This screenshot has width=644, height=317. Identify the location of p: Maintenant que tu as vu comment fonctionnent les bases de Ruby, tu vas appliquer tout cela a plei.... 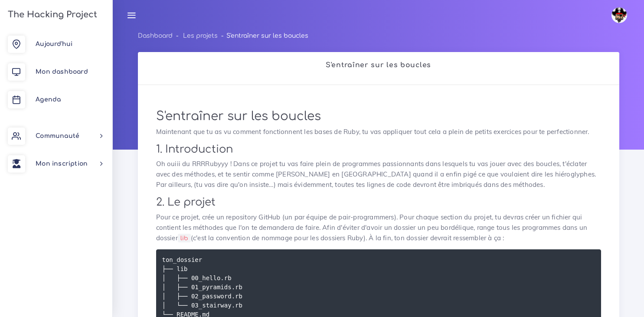
(378, 132).